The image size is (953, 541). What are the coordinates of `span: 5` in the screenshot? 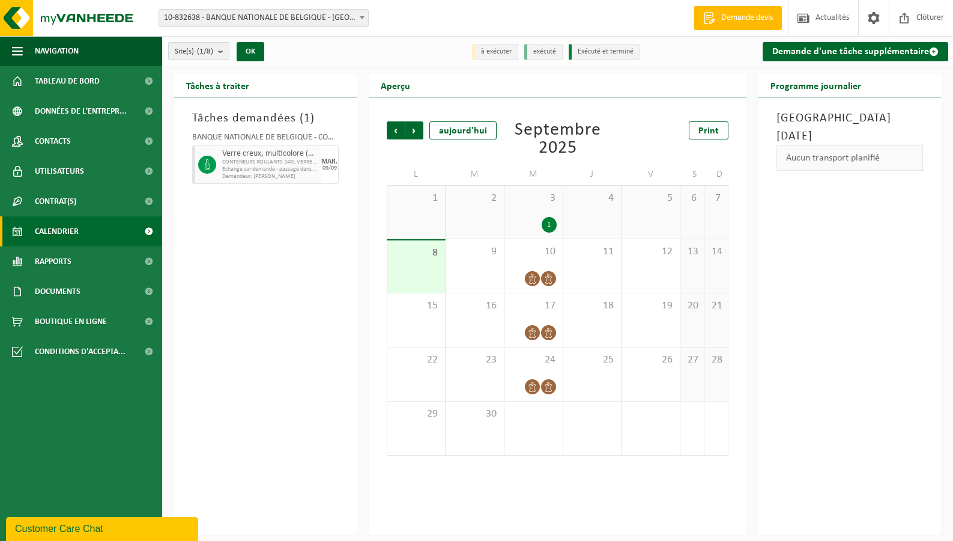 It's located at (651, 198).